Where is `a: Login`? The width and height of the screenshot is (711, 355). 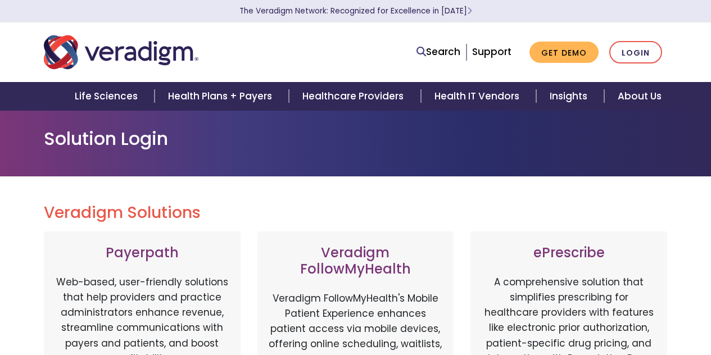 a: Login is located at coordinates (636, 52).